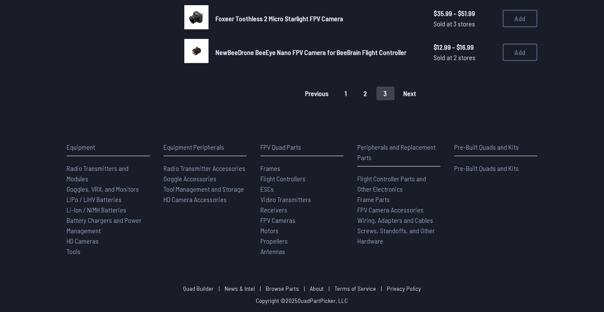  I want to click on span: $12.99 - $16.99, so click(464, 47).